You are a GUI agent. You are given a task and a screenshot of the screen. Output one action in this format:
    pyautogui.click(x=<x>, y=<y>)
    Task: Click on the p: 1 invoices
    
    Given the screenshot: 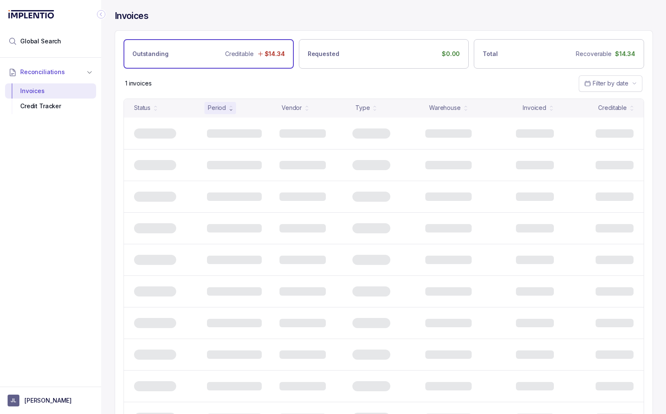 What is the action you would take?
    pyautogui.click(x=138, y=83)
    